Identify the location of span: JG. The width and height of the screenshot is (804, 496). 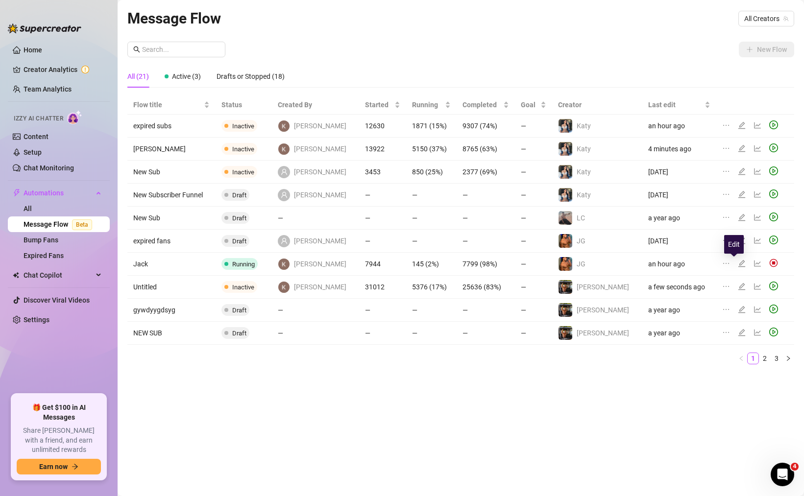
(581, 264).